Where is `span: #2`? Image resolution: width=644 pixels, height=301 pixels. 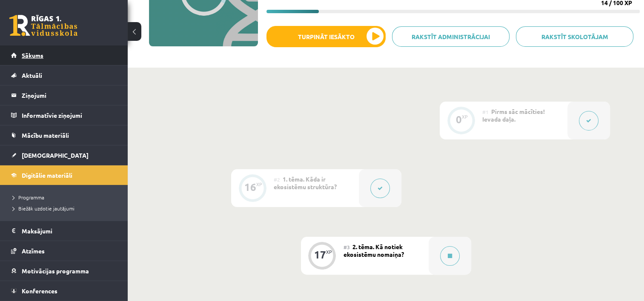
span: #2 is located at coordinates (277, 179).